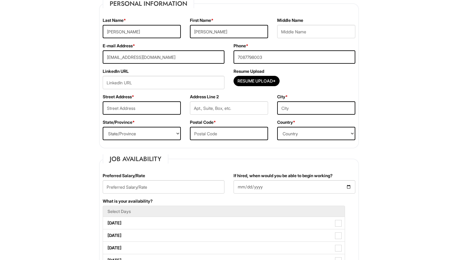  Describe the element at coordinates (286, 122) in the screenshot. I see `label: Country` at that location.